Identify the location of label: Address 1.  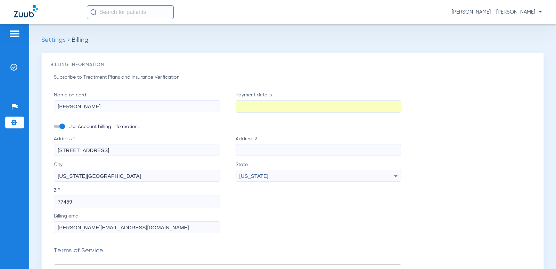
(137, 145).